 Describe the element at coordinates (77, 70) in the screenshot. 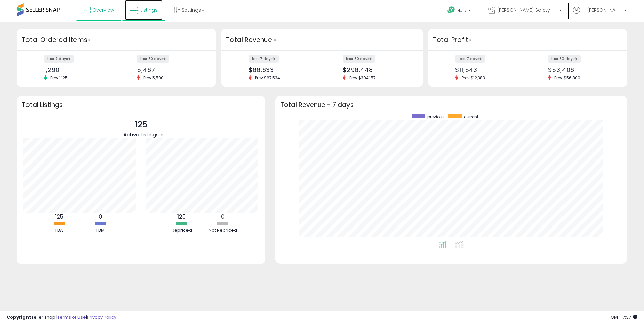

I see `div: 1,290` at that location.